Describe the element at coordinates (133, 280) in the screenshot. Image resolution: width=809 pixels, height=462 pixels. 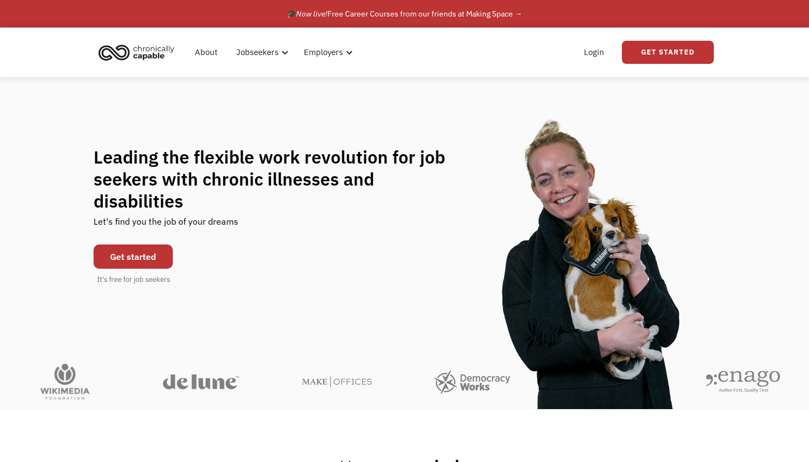
I see `div: It's free for job seekers` at that location.